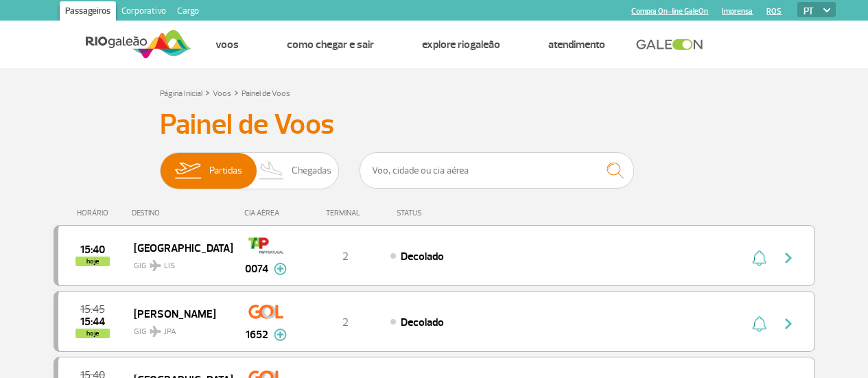 Image resolution: width=868 pixels, height=378 pixels. I want to click on div: DESTINO, so click(182, 212).